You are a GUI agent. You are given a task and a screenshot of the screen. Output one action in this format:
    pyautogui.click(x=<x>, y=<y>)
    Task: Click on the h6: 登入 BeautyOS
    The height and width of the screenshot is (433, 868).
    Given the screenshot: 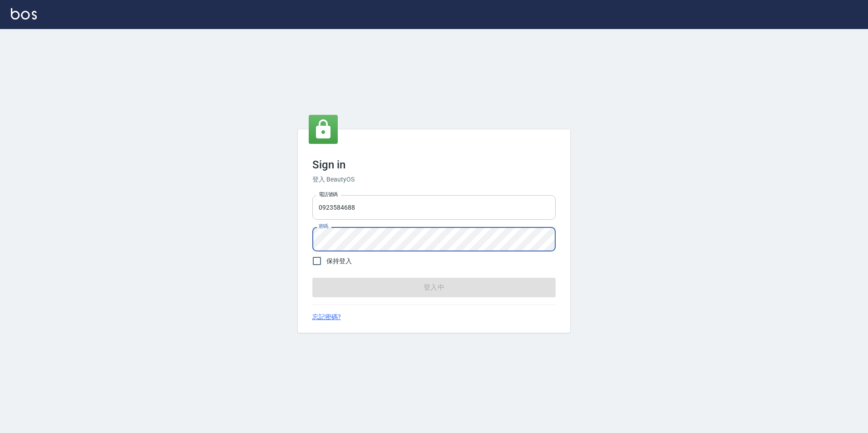 What is the action you would take?
    pyautogui.click(x=434, y=179)
    